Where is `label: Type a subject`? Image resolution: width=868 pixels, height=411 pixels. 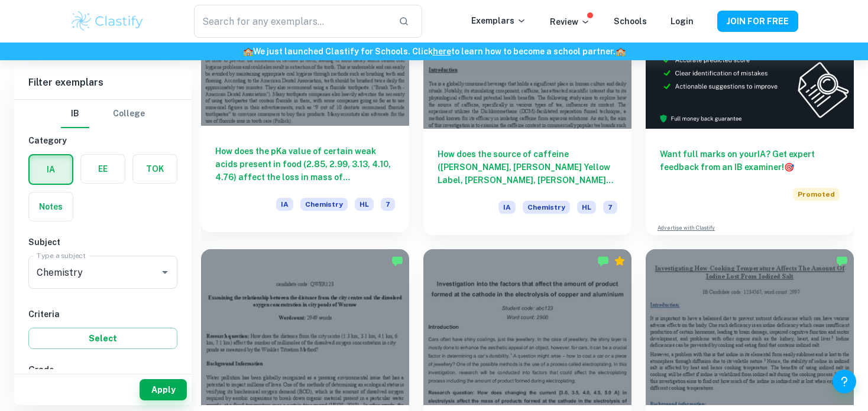
label: Type a subject is located at coordinates (61, 255).